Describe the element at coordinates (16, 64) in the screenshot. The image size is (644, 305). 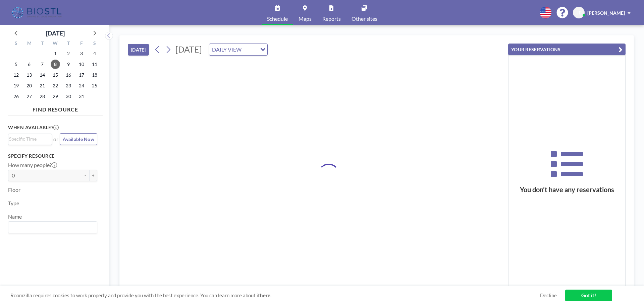
I see `span: Sunday, October 5, 2025` at that location.